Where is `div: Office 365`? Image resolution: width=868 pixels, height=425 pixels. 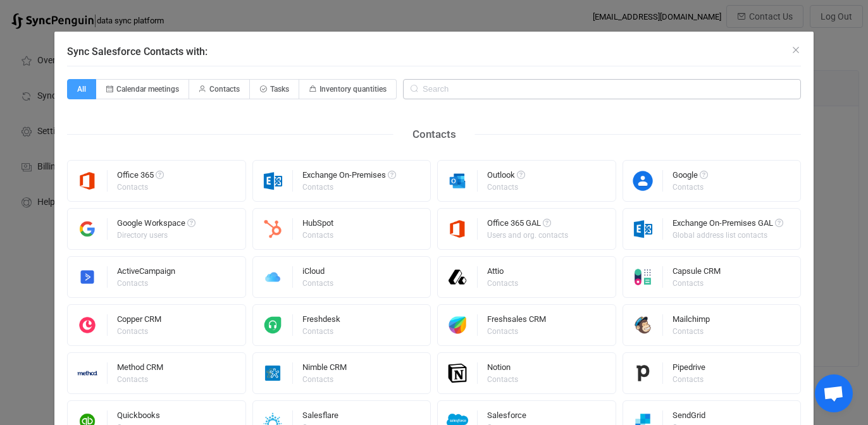 div: Office 365 is located at coordinates (140, 177).